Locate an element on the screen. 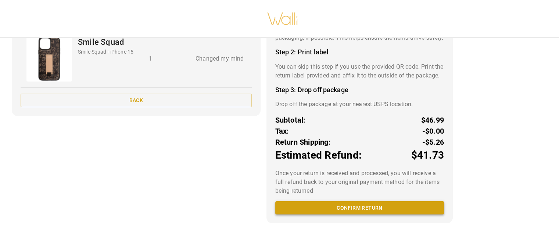 The image size is (559, 235). p: 1 is located at coordinates (166, 59).